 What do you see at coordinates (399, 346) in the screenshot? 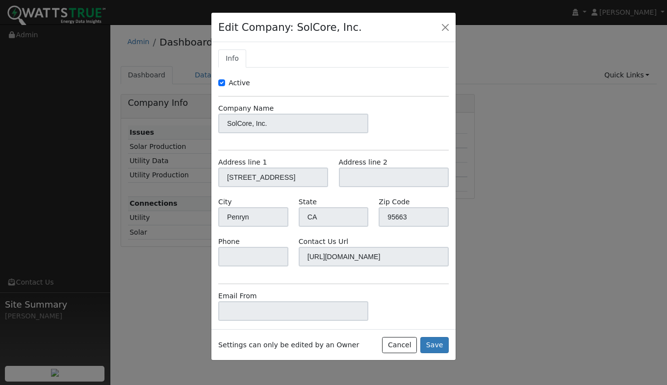
I see `button: Cancel` at bounding box center [399, 346].